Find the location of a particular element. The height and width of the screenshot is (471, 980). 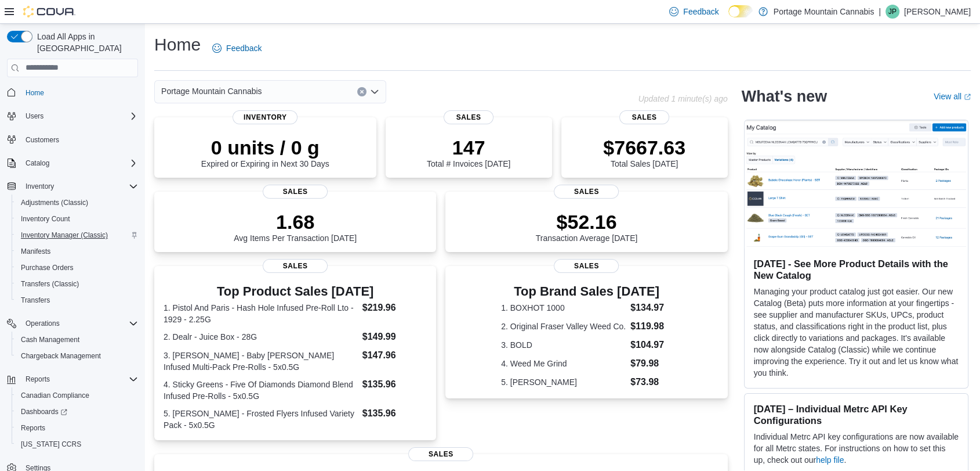

dd: $149.99 is located at coordinates (395, 337).